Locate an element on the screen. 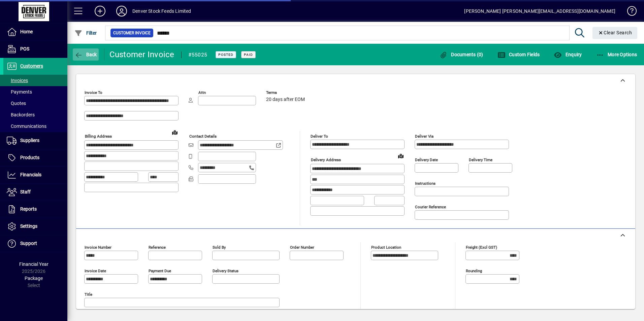 The height and width of the screenshot is (321, 644). span: Filter is located at coordinates (86, 33).